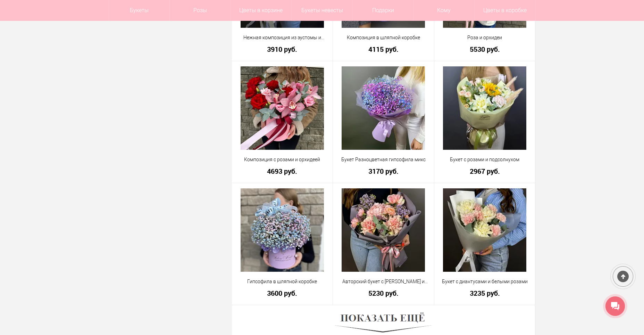 The image size is (644, 335). Describe the element at coordinates (383, 323) in the screenshot. I see `a: Показать ещё` at that location.